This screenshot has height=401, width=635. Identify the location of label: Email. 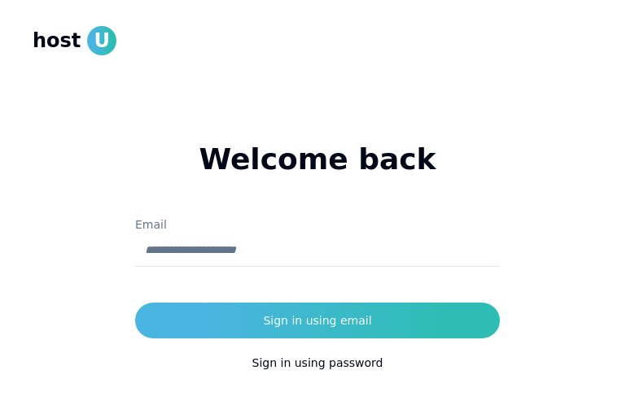
(151, 225).